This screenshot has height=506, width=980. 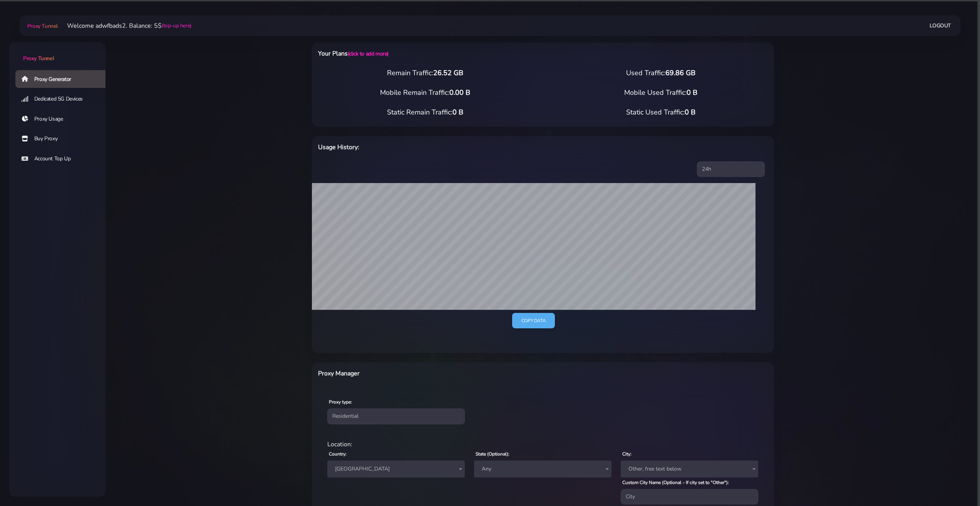 What do you see at coordinates (661, 112) in the screenshot?
I see `div: Static Used Traffic:` at bounding box center [661, 112].